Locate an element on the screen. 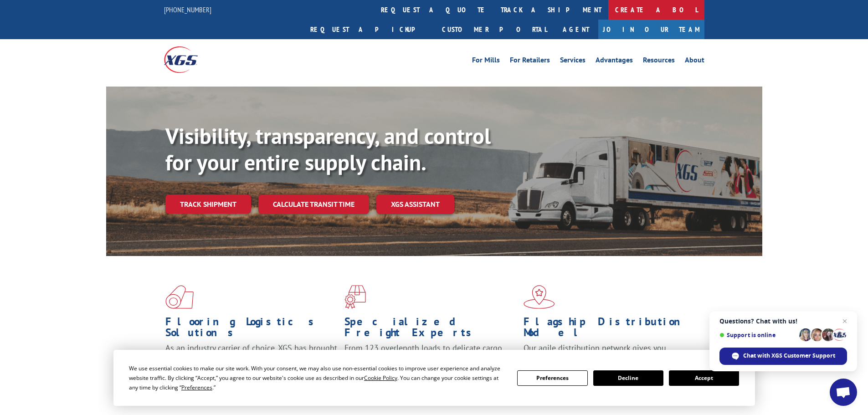  a: Resources is located at coordinates (659, 62).